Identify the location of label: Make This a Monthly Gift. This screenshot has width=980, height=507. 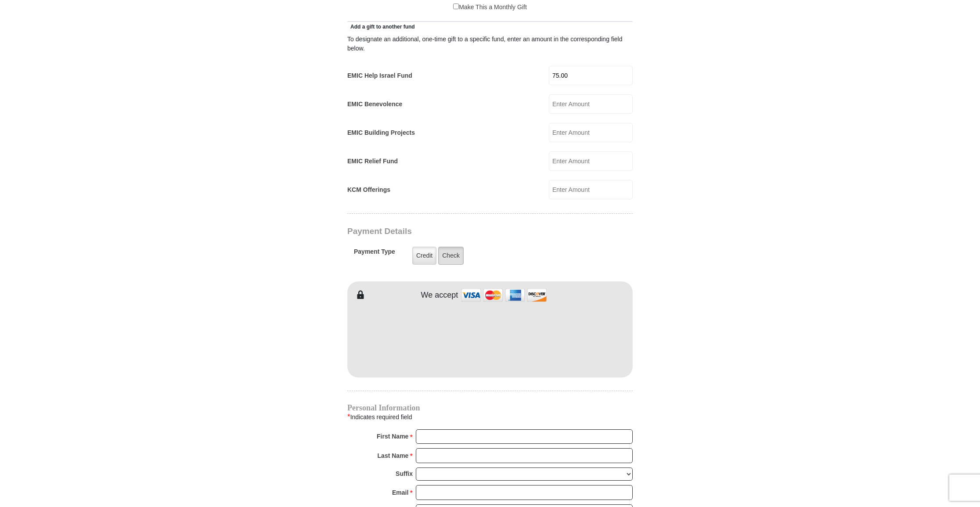
(490, 7).